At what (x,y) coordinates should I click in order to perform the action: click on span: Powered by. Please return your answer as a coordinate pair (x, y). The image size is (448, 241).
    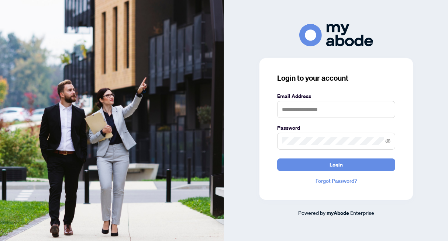
    Looking at the image, I should click on (312, 213).